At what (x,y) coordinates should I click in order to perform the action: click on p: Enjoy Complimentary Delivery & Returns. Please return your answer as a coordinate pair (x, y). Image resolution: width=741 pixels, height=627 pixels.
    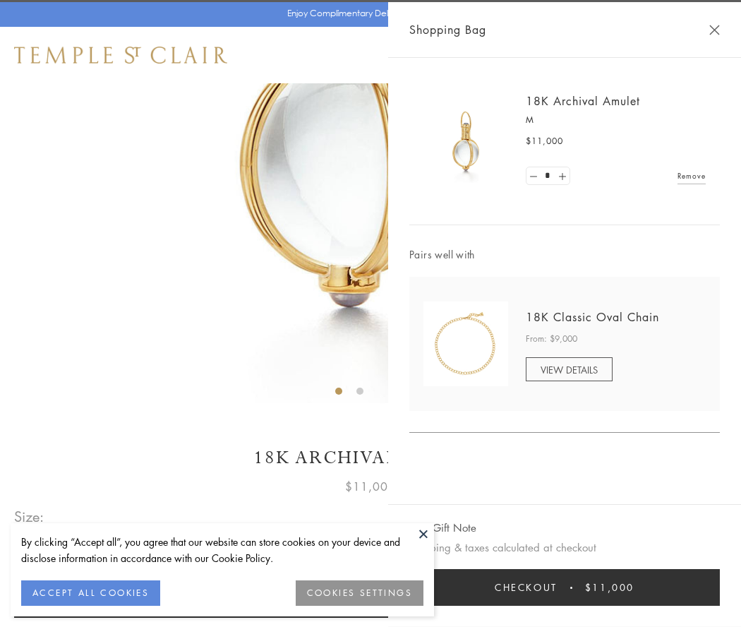
    Looking at the image, I should click on (367, 13).